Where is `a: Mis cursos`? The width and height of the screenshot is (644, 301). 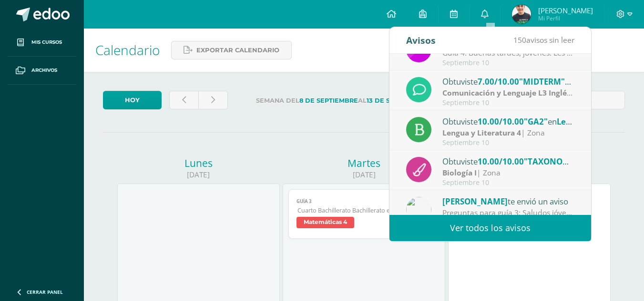 a: Mis cursos is located at coordinates (42, 43).